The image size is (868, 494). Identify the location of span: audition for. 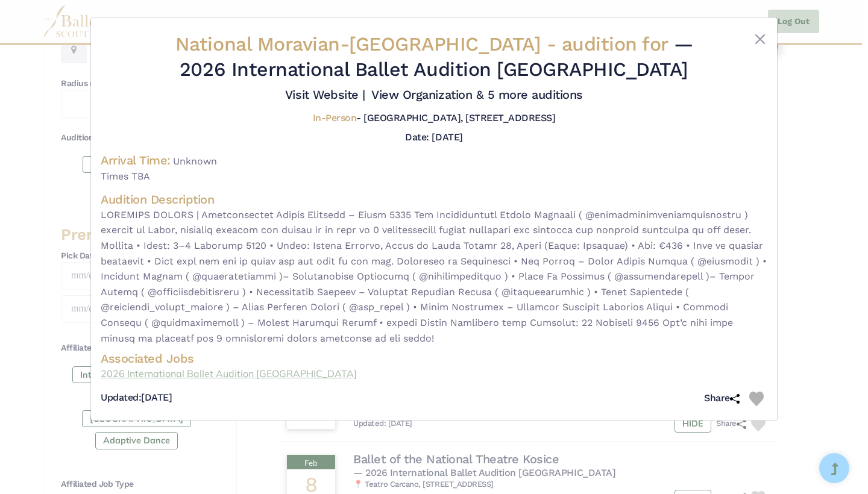
(614, 44).